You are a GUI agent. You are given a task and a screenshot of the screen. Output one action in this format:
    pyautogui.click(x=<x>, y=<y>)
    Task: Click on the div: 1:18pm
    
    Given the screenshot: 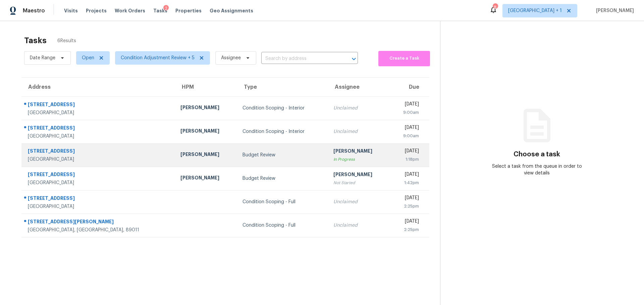 What is the action you would take?
    pyautogui.click(x=407, y=159)
    